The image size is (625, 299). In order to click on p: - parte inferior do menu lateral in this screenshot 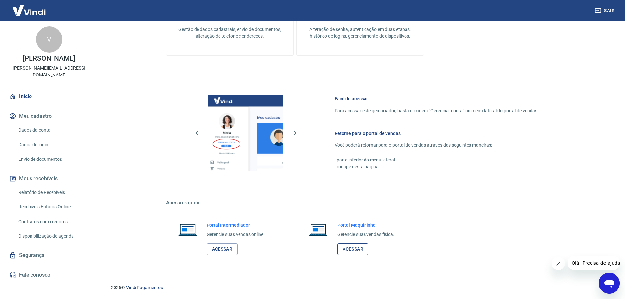, I will do `click(437, 160)`.